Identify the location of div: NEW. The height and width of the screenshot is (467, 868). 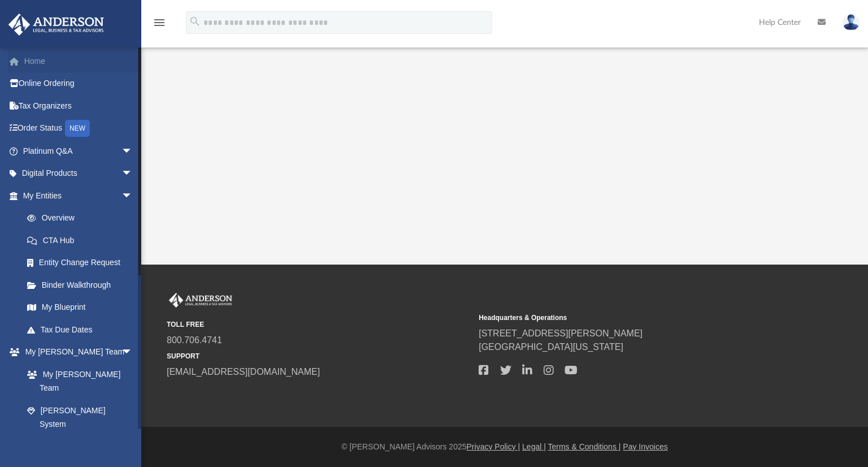
(78, 128).